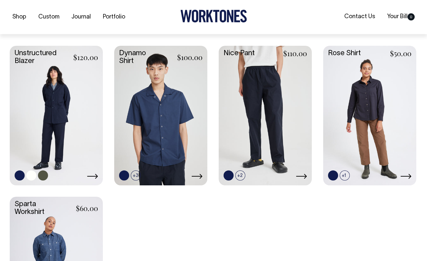  What do you see at coordinates (135, 175) in the screenshot?
I see `span: +3` at bounding box center [135, 175].